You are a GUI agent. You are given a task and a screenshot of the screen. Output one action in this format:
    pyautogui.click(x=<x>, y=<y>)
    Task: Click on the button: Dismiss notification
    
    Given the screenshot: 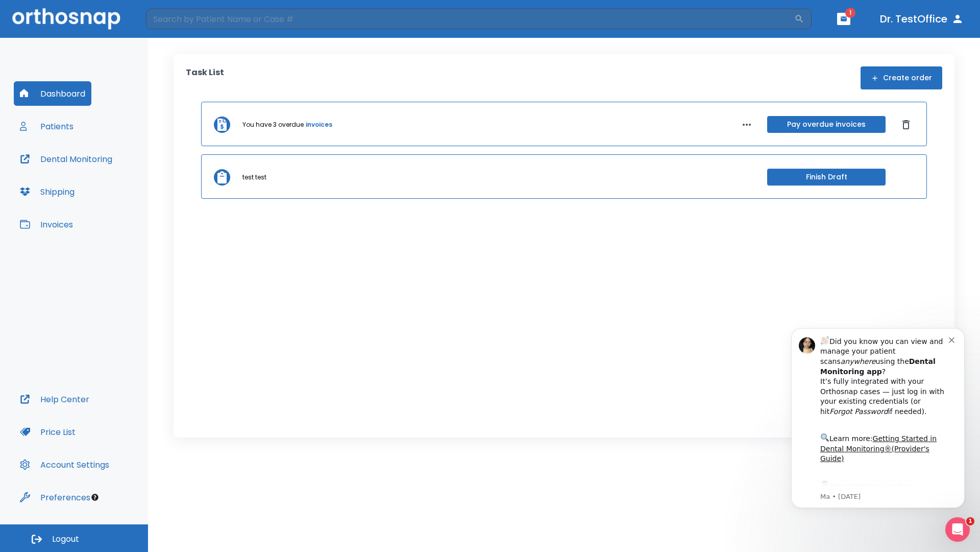 What is the action you would take?
    pyautogui.click(x=177, y=24)
    